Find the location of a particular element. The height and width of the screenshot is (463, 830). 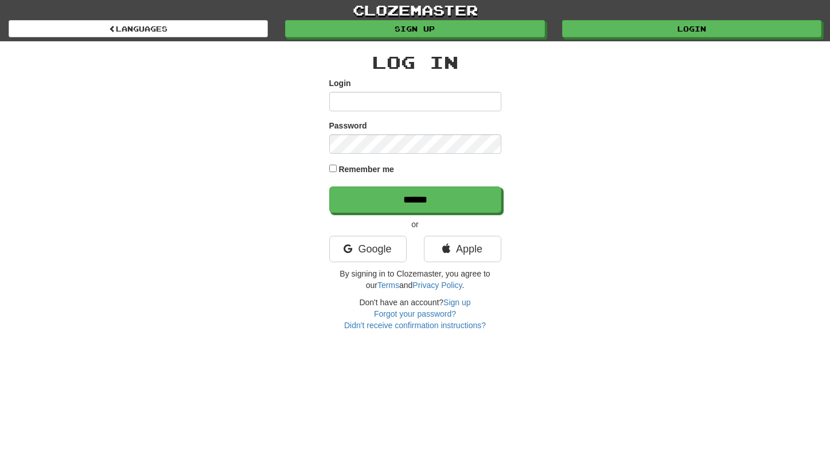

h2: Log In is located at coordinates (415, 62).